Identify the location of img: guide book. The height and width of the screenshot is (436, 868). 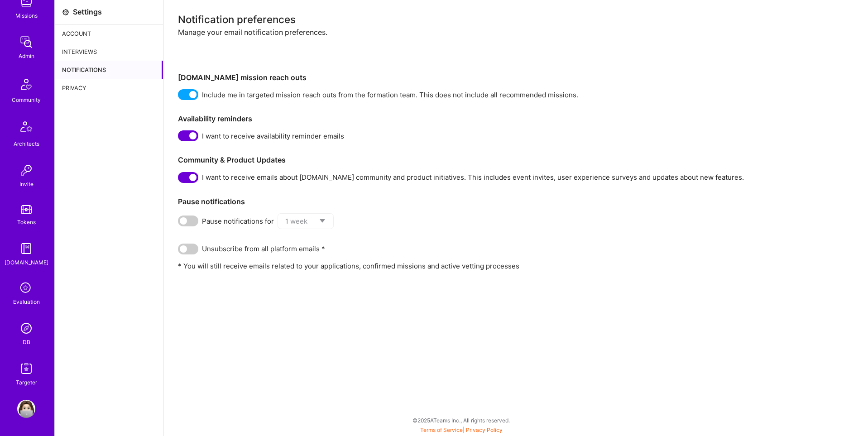
(26, 249).